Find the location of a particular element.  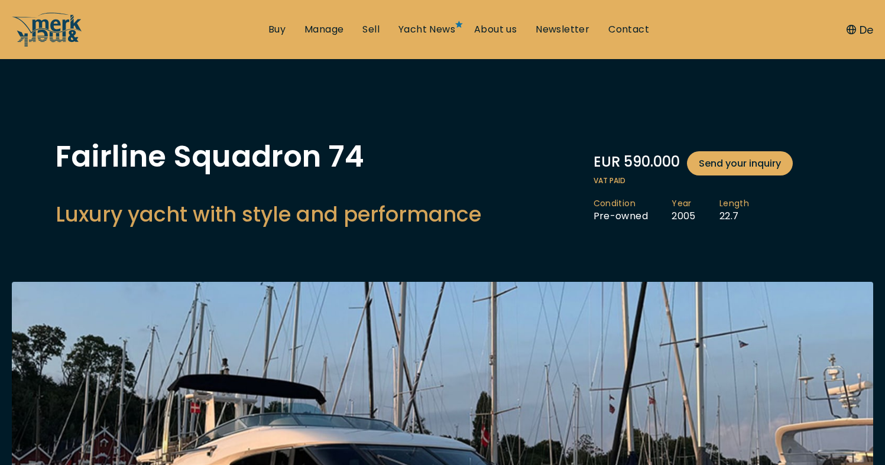

h2: Luxury yacht with style and performance is located at coordinates (268, 214).